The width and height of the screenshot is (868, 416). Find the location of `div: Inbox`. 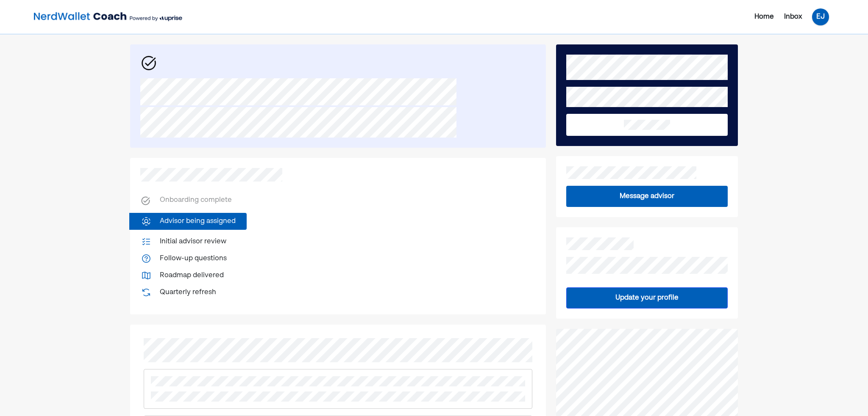

div: Inbox is located at coordinates (793, 17).